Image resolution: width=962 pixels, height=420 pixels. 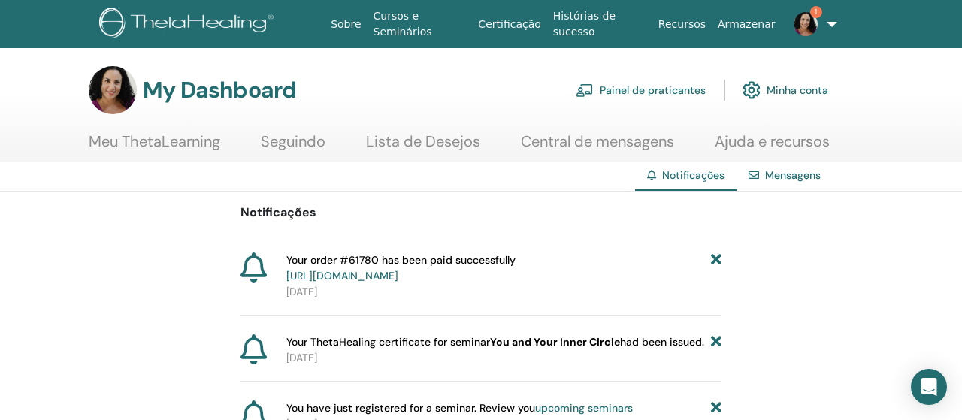 What do you see at coordinates (640, 90) in the screenshot?
I see `a: Painel de praticantes` at bounding box center [640, 90].